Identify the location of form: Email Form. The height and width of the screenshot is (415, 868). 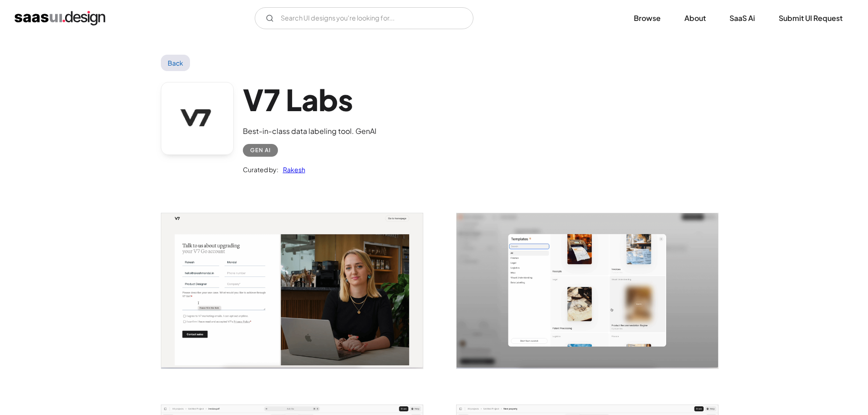
(365, 18).